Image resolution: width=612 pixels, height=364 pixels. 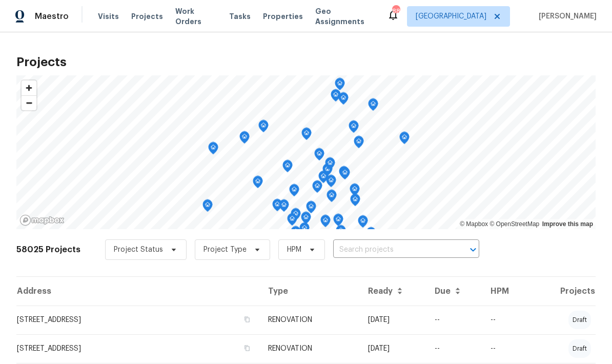 I want to click on span: Zoom in, so click(x=29, y=87).